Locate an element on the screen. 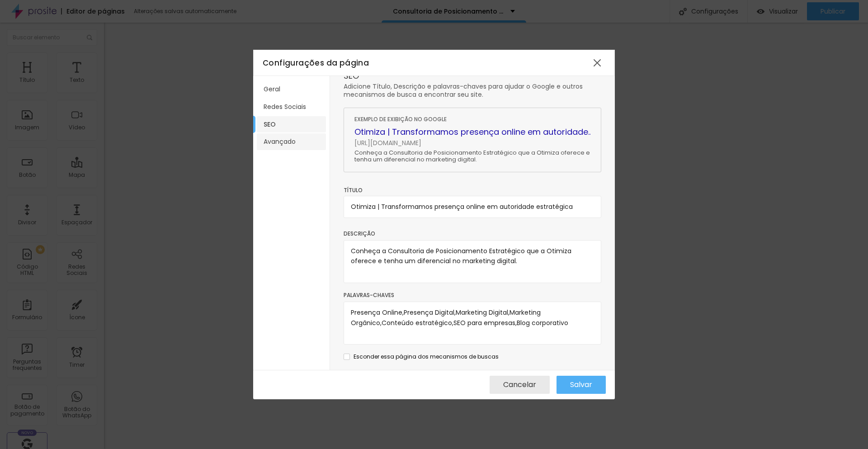 The height and width of the screenshot is (449, 868). li: SEO is located at coordinates (291, 124).